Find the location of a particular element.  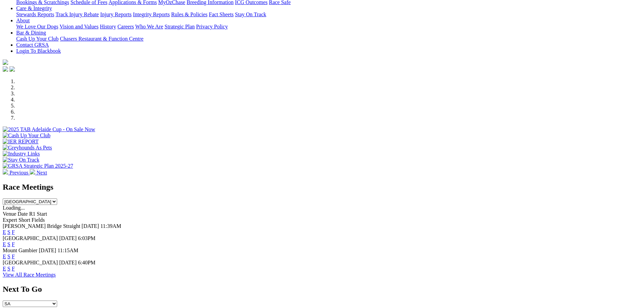

a: Contact GRSA is located at coordinates (32, 45).